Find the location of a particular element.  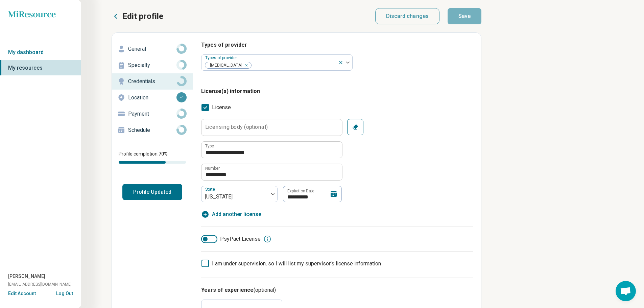

span: I am under supervision, so I will list my supervisor’s license information is located at coordinates (296, 263).